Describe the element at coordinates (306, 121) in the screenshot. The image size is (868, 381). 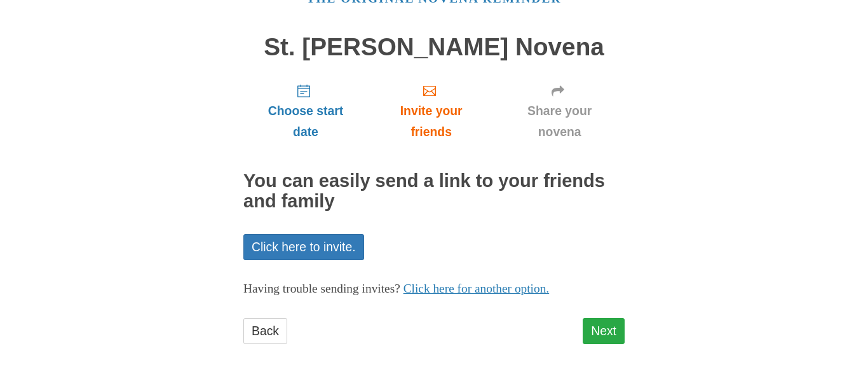
I see `span: Choose start date` at that location.